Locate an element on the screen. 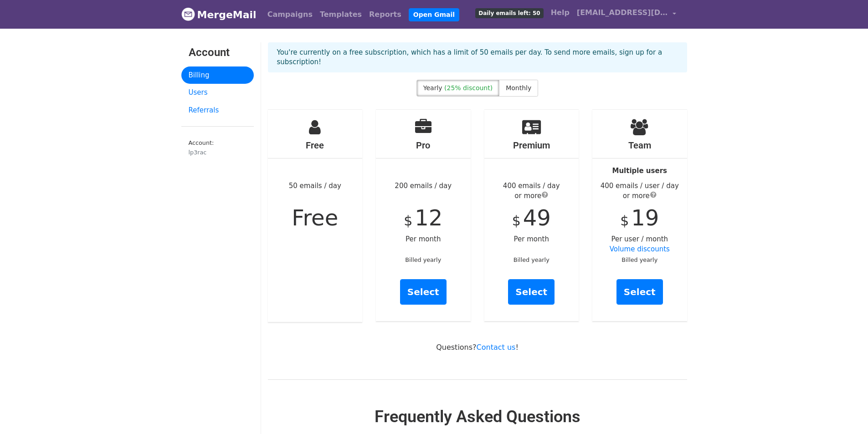  span: (25% discount) is located at coordinates (468, 88).